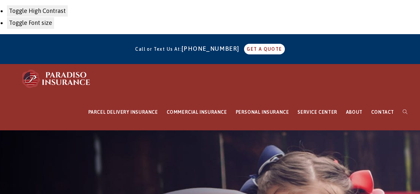 This screenshot has height=194, width=420. What do you see at coordinates (197, 112) in the screenshot?
I see `a: COMMERCIAL INSURANCE` at bounding box center [197, 112].